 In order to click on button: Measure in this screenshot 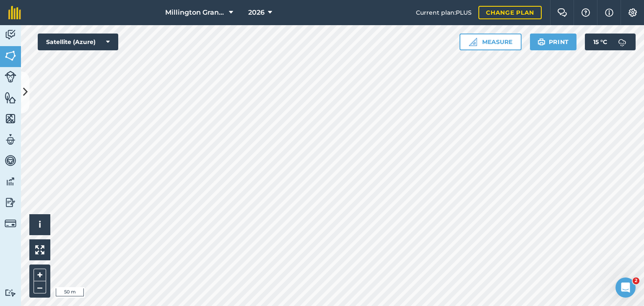, I will do `click(491, 42)`.